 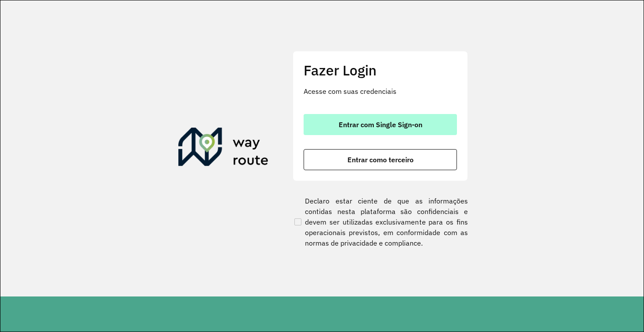 I want to click on span: Entrar como terceiro, so click(x=380, y=160).